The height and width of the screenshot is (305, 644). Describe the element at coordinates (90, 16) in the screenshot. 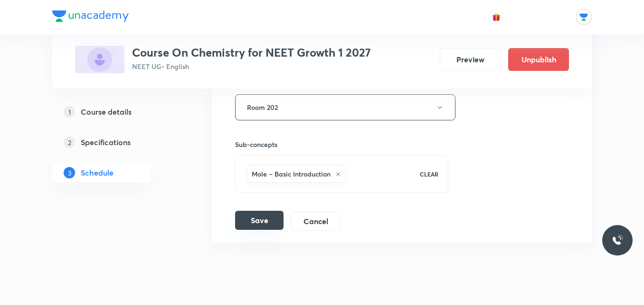

I see `img: Company Logo` at that location.